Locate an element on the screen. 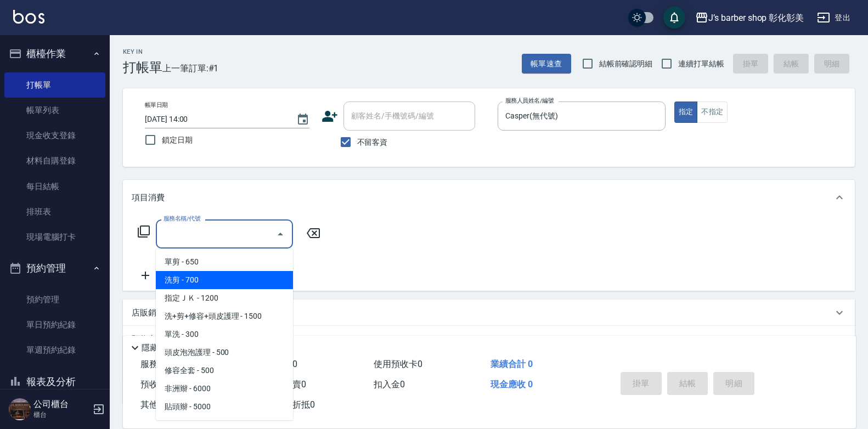  span: 連續打單結帳 is located at coordinates (701, 64).